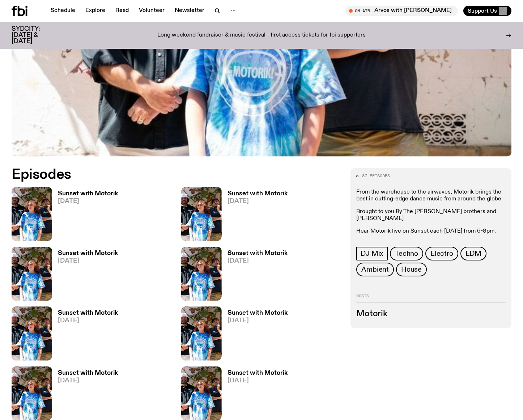 Image resolution: width=523 pixels, height=420 pixels. I want to click on span: EDM, so click(473, 253).